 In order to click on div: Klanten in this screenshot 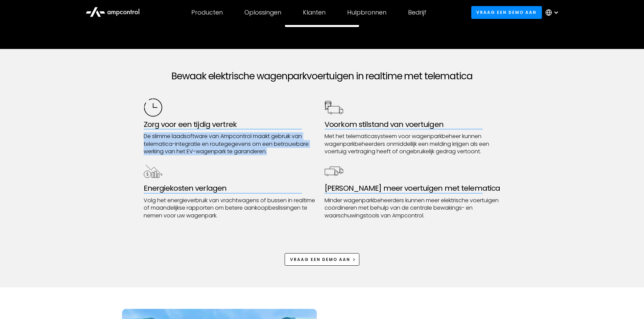, I will do `click(314, 13)`.